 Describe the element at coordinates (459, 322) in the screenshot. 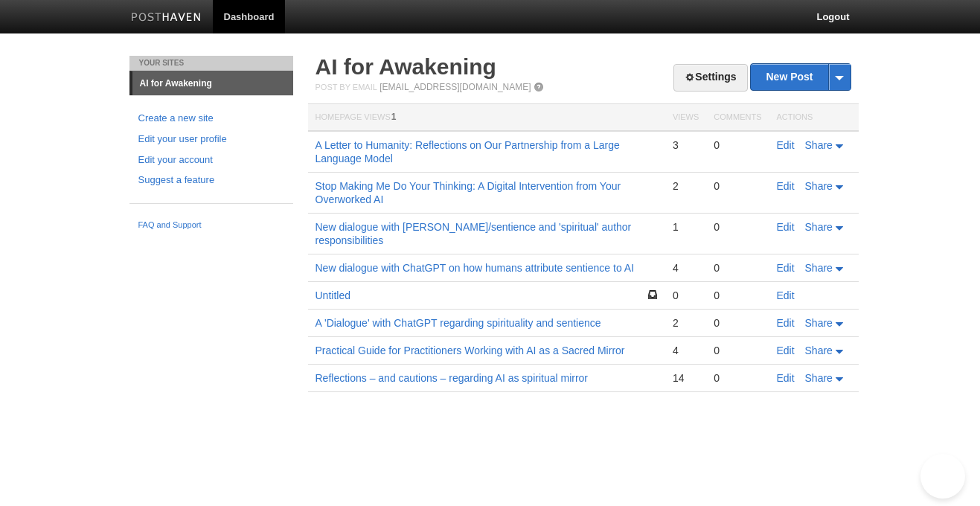

I see `a: A 'Dialogue' with ChatGPT regarding spirituality and sentience` at that location.